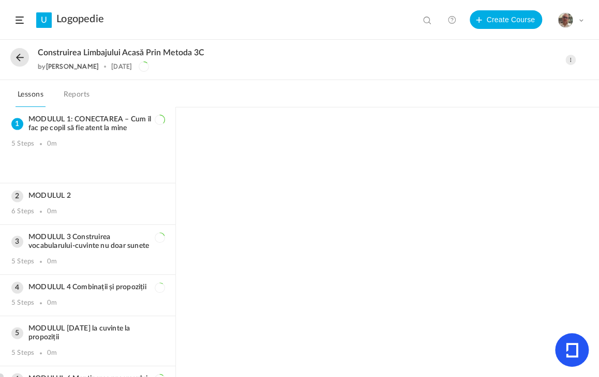 The image size is (599, 377). Describe the element at coordinates (87, 288) in the screenshot. I see `h3: MODULUL 4 Combinații și propoziții` at that location.